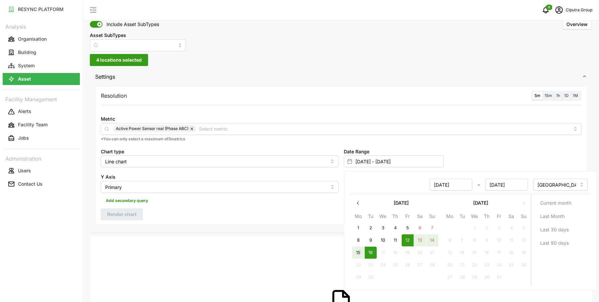 Image resolution: width=599 pixels, height=302 pixels. I want to click on p: Users, so click(24, 170).